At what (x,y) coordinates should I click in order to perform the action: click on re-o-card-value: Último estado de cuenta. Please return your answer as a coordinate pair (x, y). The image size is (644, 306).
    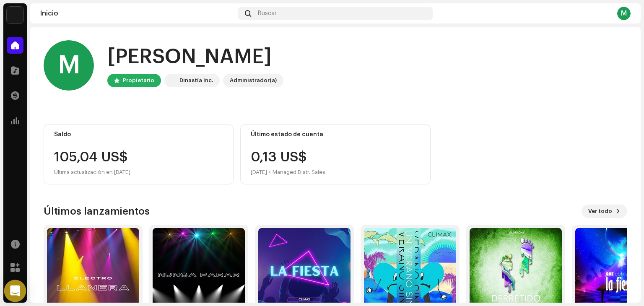
    Looking at the image, I should click on (335, 154).